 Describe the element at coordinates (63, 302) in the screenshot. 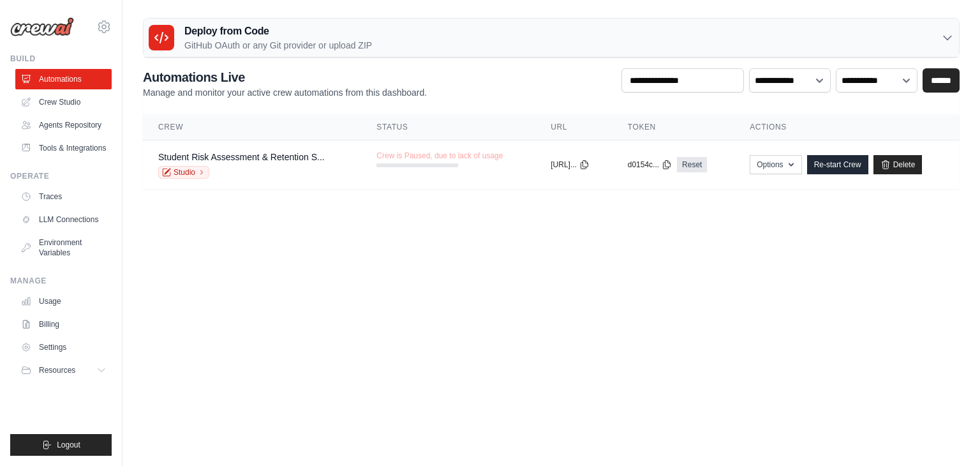

I see `a: Usage` at that location.